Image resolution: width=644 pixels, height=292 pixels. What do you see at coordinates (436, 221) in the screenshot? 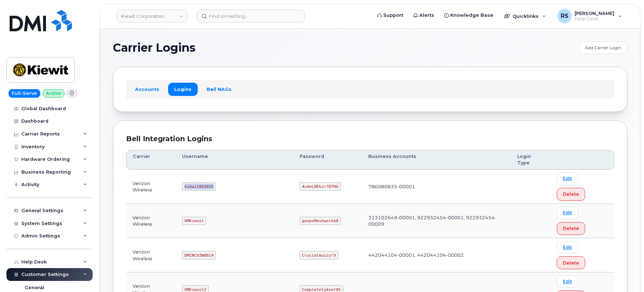
I see `td: 313102649-00001, 922932454-00001, 922932454-00009` at bounding box center [436, 221].